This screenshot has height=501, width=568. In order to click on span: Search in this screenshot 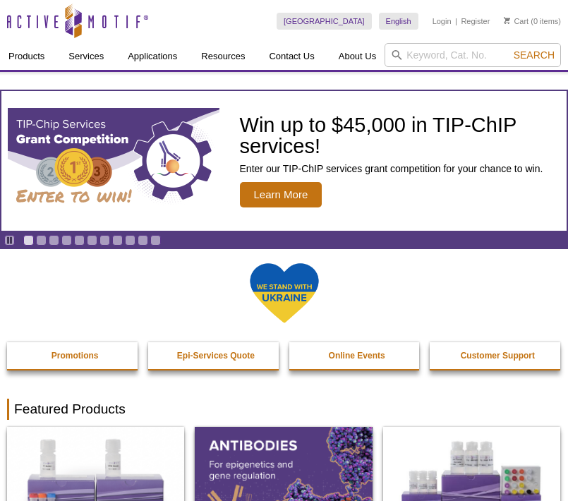, I will do `click(534, 55)`.